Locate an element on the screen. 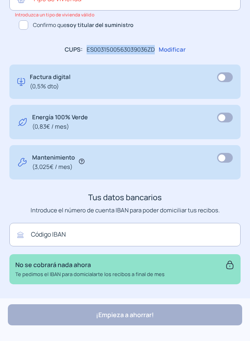 The image size is (250, 341). img: digital-invoice.svg is located at coordinates (21, 82).